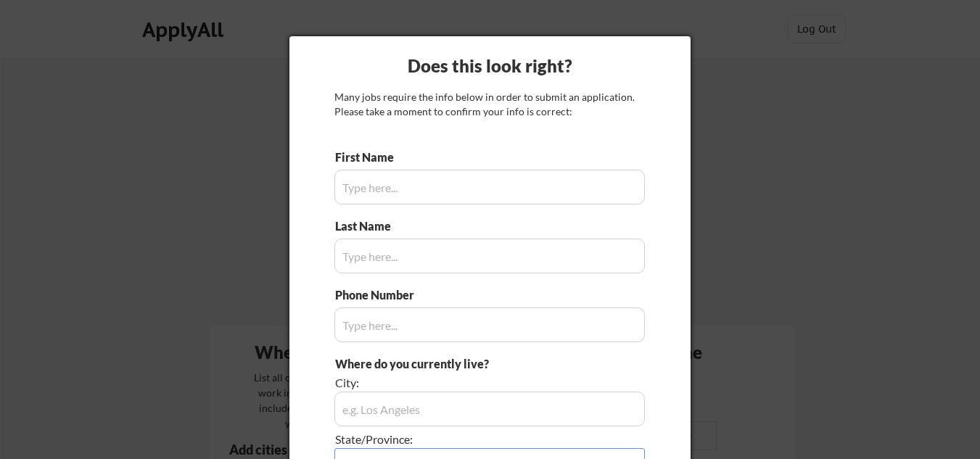 The image size is (980, 459). Describe the element at coordinates (370, 157) in the screenshot. I see `div: First Name` at that location.